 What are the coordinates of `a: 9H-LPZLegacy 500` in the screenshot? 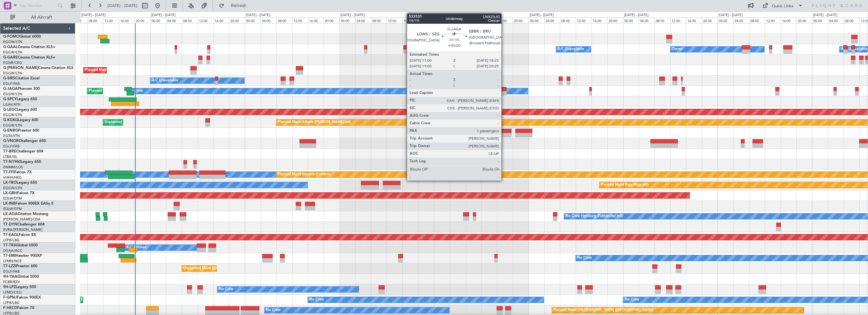 It's located at (19, 287).